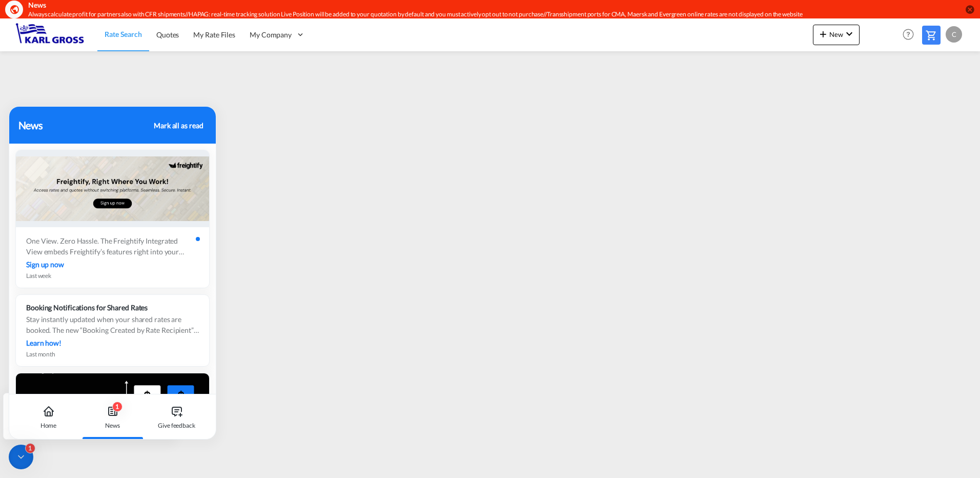  I want to click on a: Quotes, so click(167, 34).